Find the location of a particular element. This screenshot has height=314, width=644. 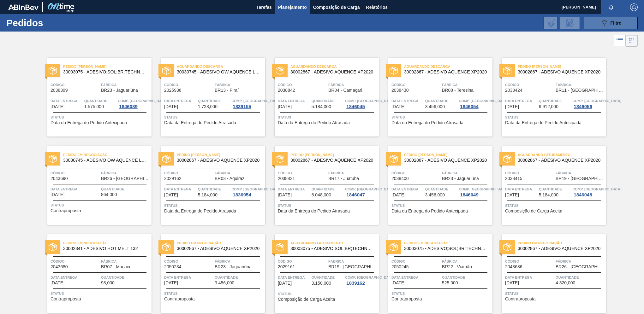

a: statusAguardando Descarga30002867 - ADESIVO AQUENCE XP2020Código2038842FábricaBR04 - CamaçariData... is located at coordinates (322, 97).